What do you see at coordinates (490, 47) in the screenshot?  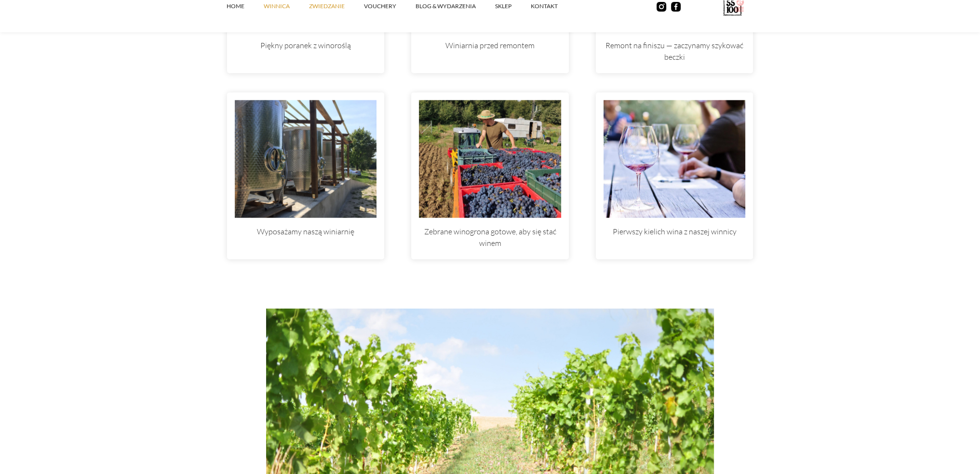 I see `p: Winiarnia przed remontem` at bounding box center [490, 47].